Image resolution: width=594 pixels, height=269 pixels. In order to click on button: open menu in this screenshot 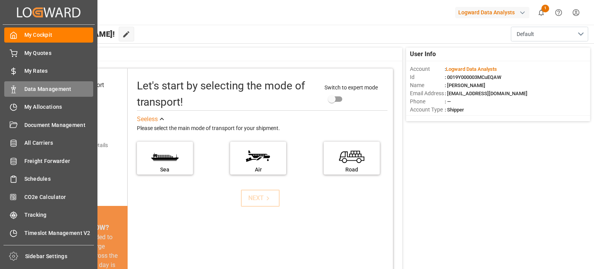, I will do `click(550, 34)`.